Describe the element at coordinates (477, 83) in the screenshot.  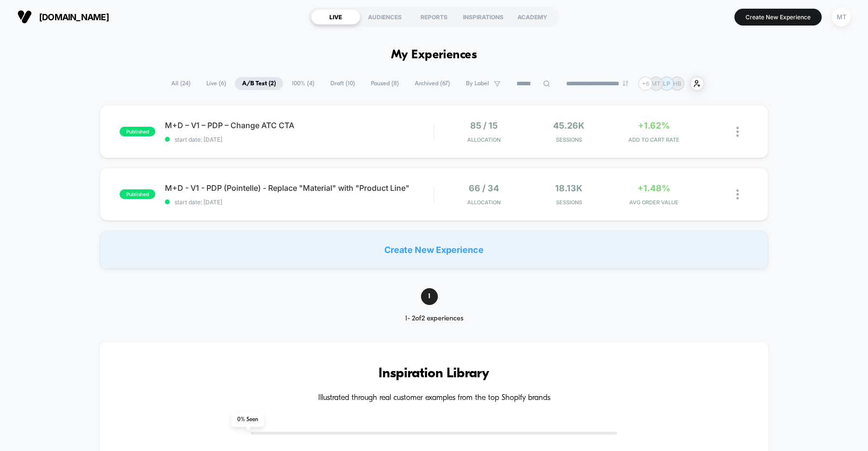
I see `span: By Label` at that location.